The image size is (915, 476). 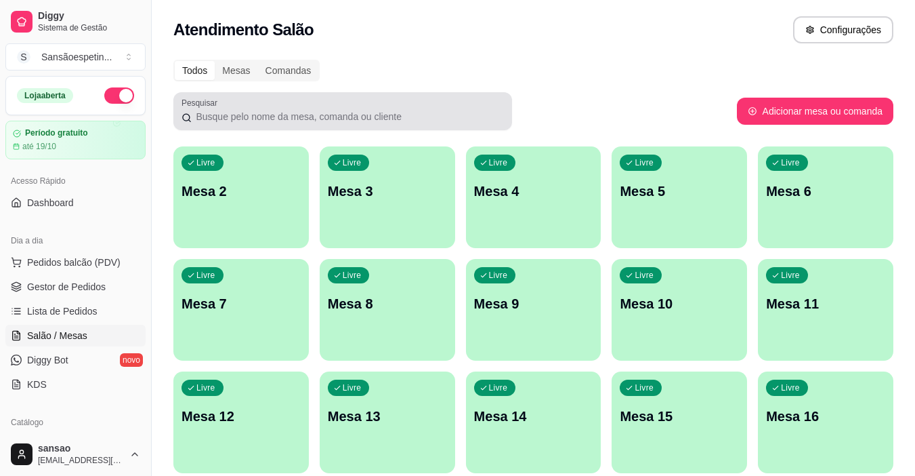 I want to click on div: Catálogo, so click(x=75, y=422).